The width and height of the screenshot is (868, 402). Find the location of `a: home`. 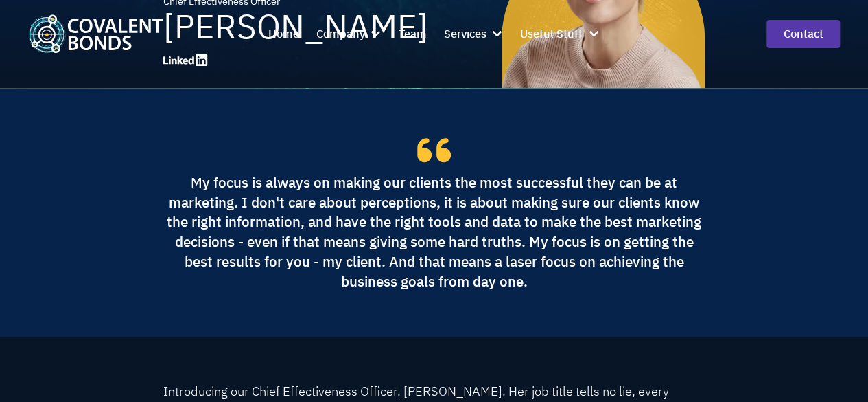

a: home is located at coordinates (95, 33).